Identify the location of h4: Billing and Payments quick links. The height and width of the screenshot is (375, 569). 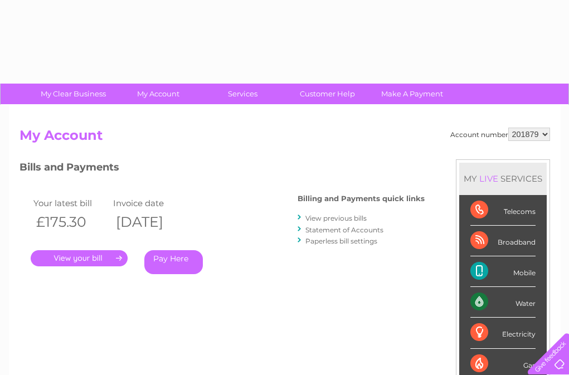
(361, 198).